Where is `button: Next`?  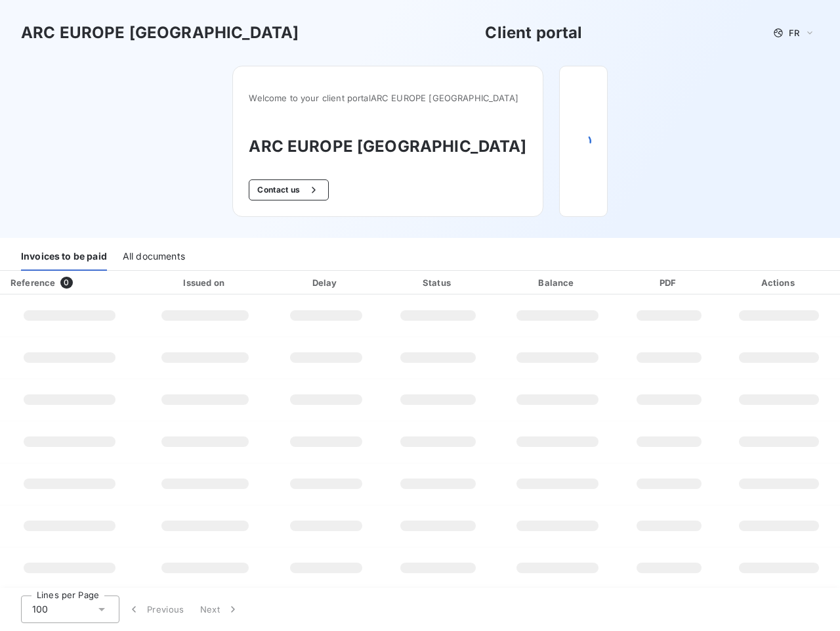
button: Next is located at coordinates (220, 609).